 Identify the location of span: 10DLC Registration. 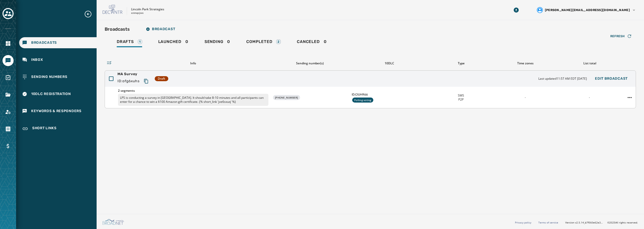
(51, 94).